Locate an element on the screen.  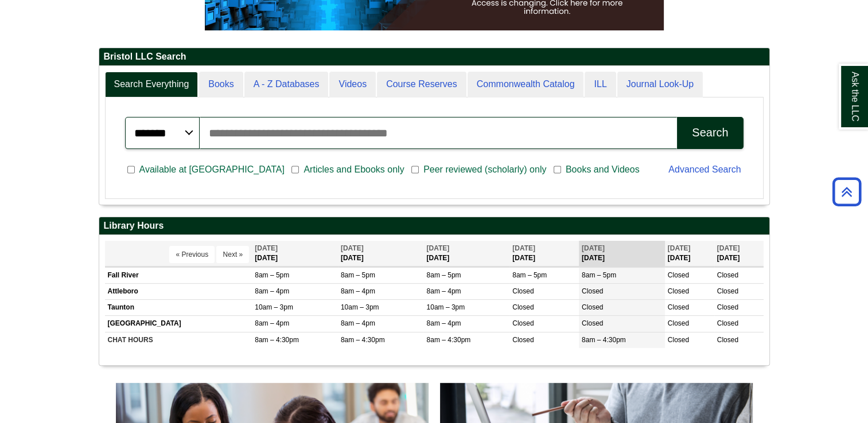
input: Books and Videos is located at coordinates (557, 170).